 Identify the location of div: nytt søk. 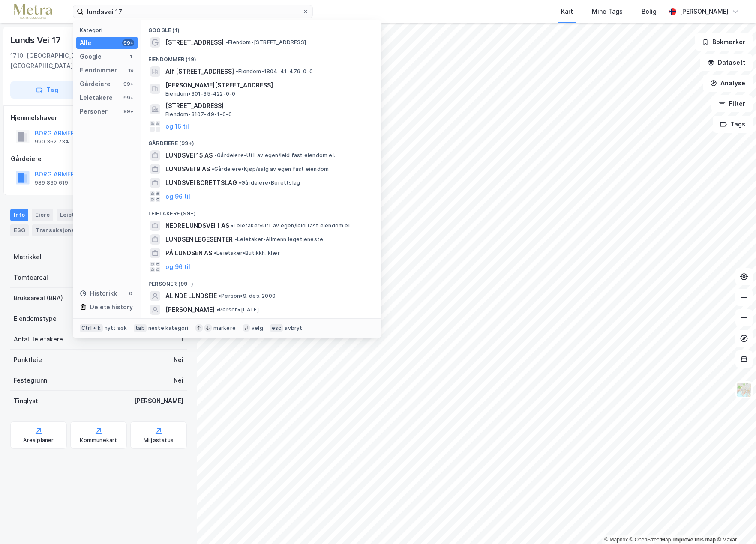
(115, 328).